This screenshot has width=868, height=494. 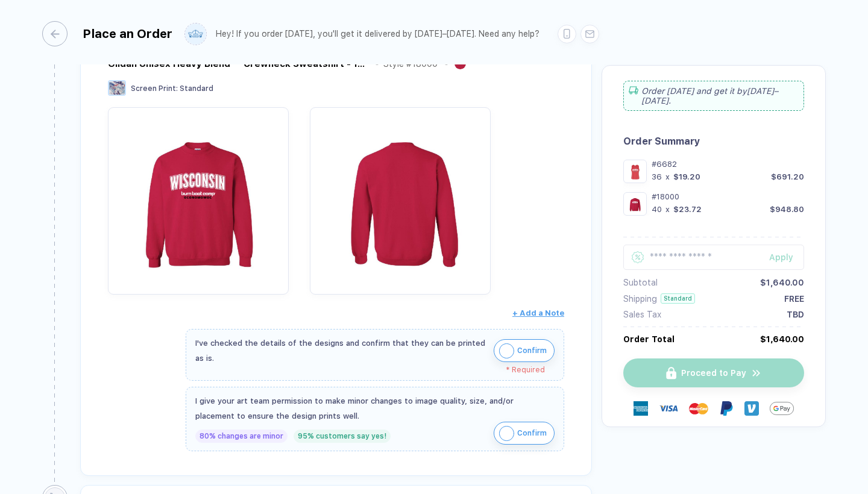 What do you see at coordinates (699, 408) in the screenshot?
I see `img: master-card` at bounding box center [699, 408].